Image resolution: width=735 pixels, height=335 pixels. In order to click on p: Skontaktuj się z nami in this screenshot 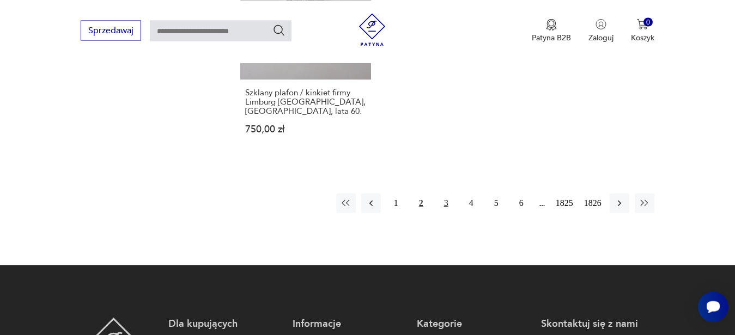, I will do `click(598, 324)`.